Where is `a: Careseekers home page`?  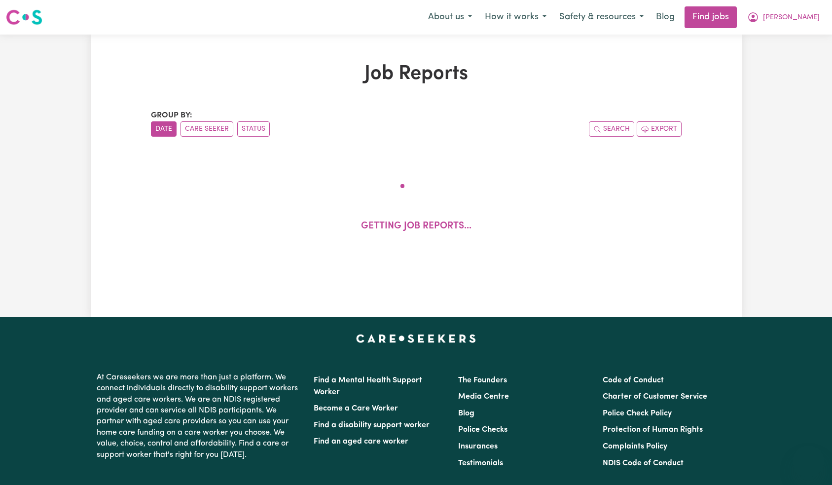
a: Careseekers home page is located at coordinates (416, 338).